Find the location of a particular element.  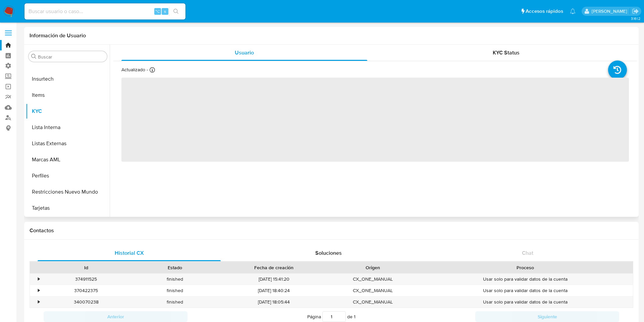

p: adriana.camarilloduran@mercadolibre.com.mx is located at coordinates (611, 11).